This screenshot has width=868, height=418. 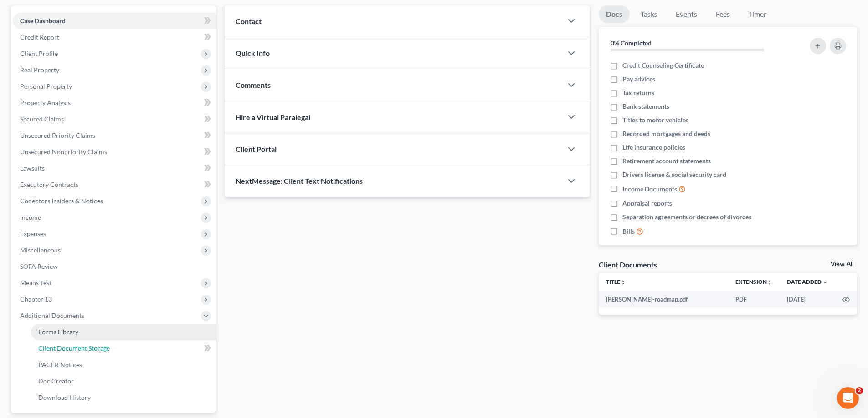 What do you see at coordinates (757, 14) in the screenshot?
I see `a: Timer` at bounding box center [757, 14].